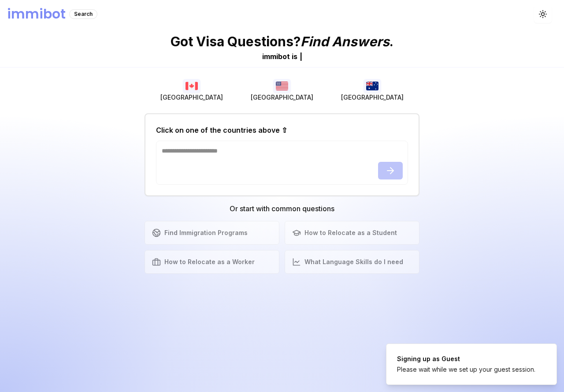 The width and height of the screenshot is (564, 392). I want to click on p: Got Visa Questions? ., so click(282, 41).